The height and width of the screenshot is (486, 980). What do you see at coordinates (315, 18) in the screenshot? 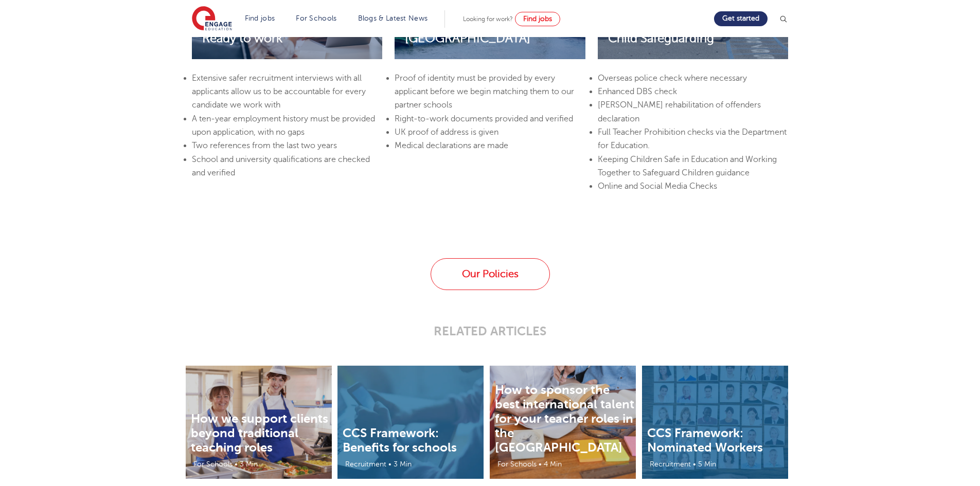
I see `a: For Schools` at bounding box center [315, 18].